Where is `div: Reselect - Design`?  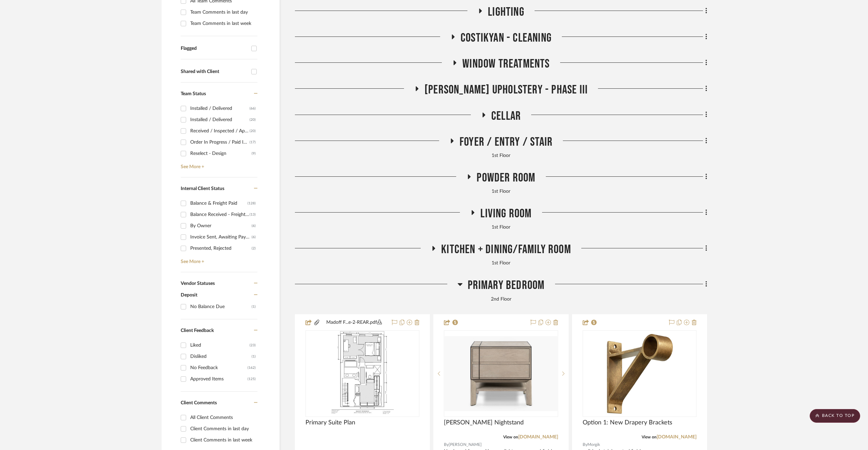
div: Reselect - Design is located at coordinates (221, 154).